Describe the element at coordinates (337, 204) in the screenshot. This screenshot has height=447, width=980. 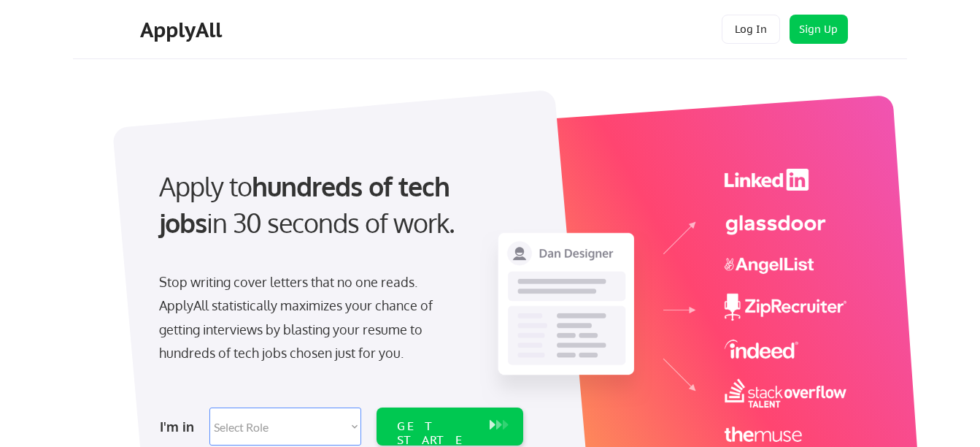
I see `div: Apply to in 30 seconds of work.` at that location.